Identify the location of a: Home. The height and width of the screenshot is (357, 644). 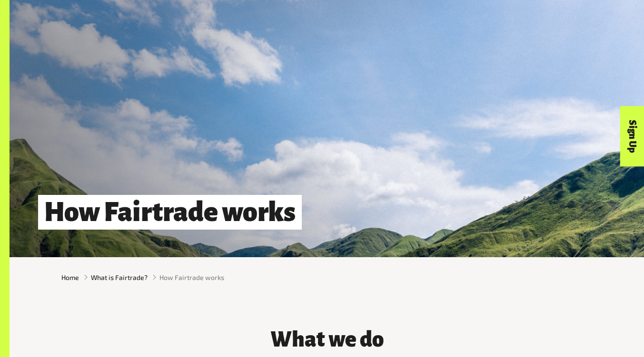
(70, 277).